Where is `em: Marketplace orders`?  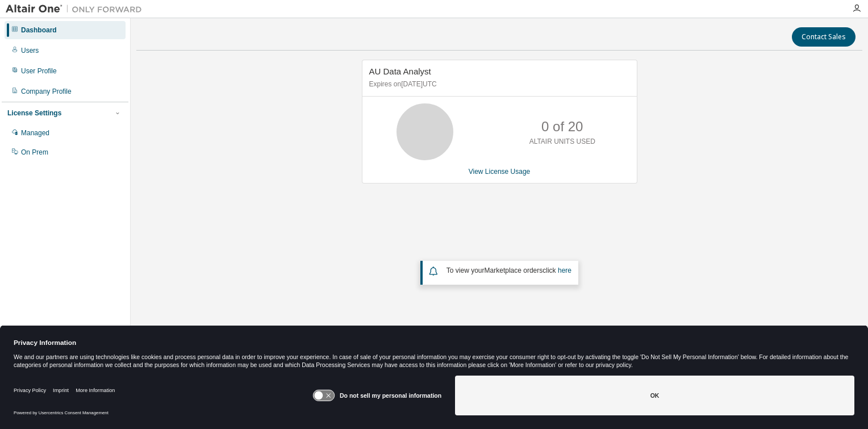 em: Marketplace orders is located at coordinates (514, 270).